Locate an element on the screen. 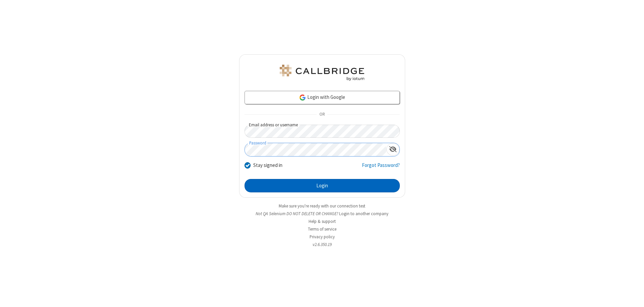 The image size is (644, 307). input: Password is located at coordinates (316, 149).